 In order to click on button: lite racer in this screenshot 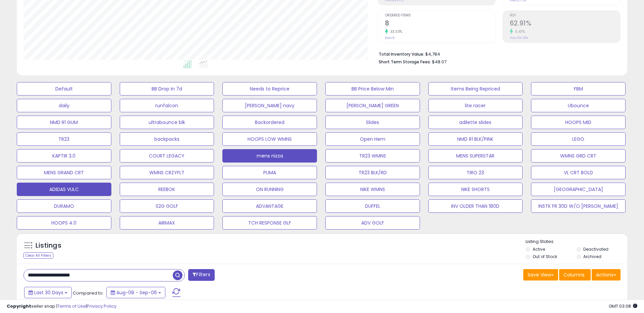, I will do `click(476, 105)`.